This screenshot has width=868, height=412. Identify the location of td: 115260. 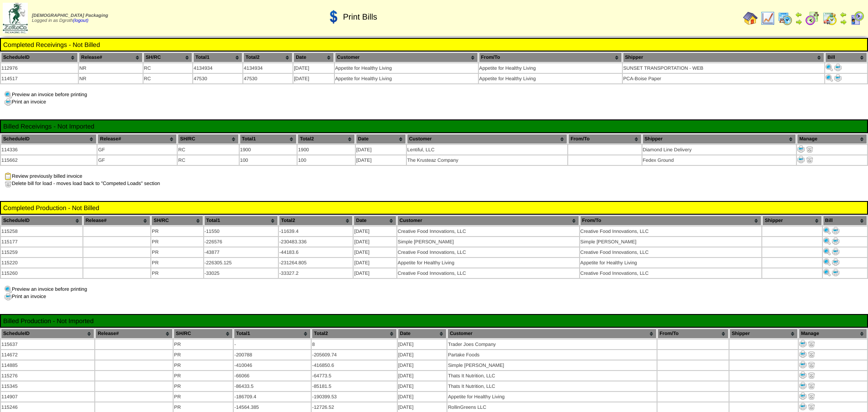
(42, 273).